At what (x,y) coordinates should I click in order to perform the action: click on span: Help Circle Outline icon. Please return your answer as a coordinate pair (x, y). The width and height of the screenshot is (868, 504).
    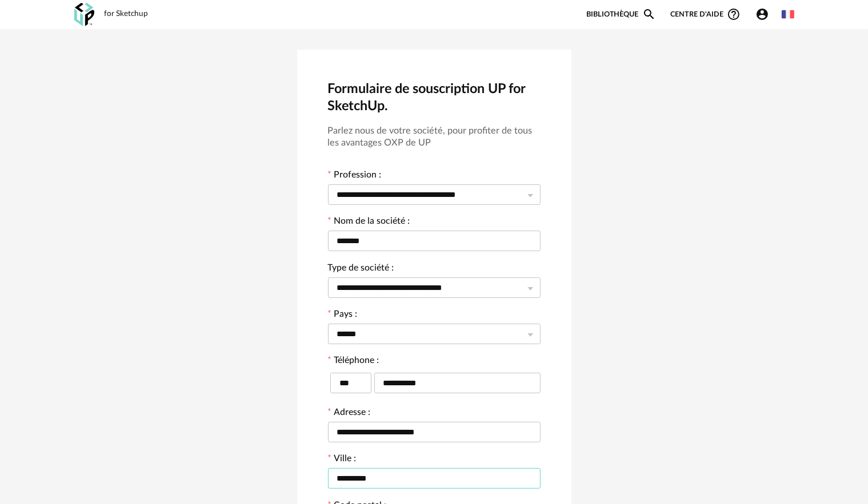
    Looking at the image, I should click on (734, 14).